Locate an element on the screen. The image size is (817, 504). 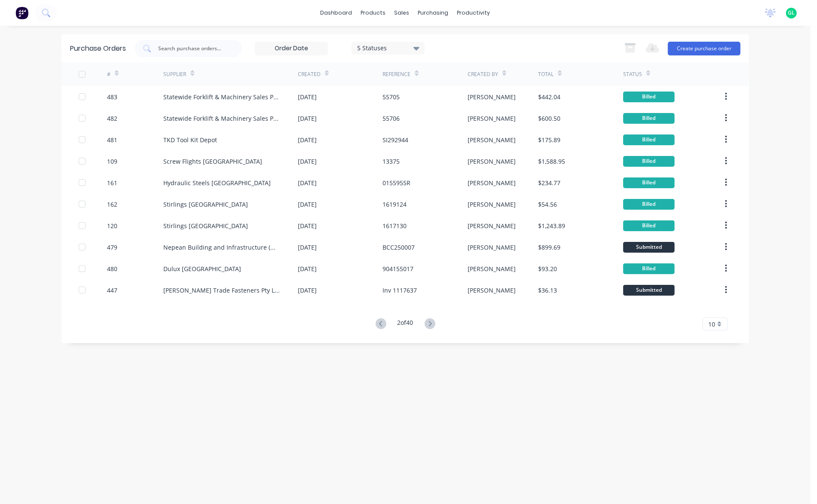
div: 1619124 is located at coordinates (394, 204).